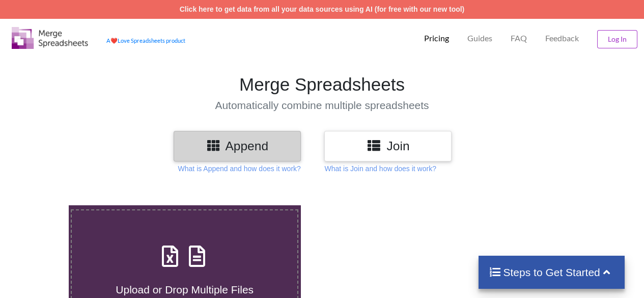 Image resolution: width=644 pixels, height=298 pixels. I want to click on h3: Append, so click(237, 146).